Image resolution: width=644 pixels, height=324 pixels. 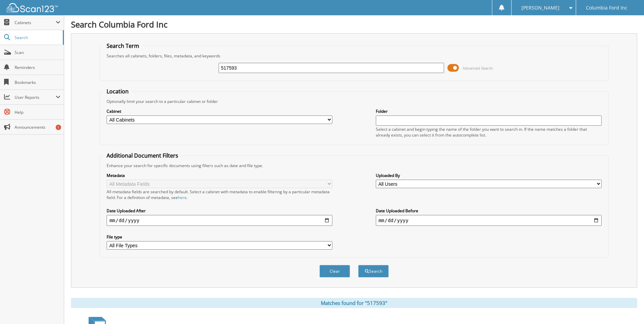 What do you see at coordinates (143, 156) in the screenshot?
I see `legend: Additional Document Filters` at bounding box center [143, 156].